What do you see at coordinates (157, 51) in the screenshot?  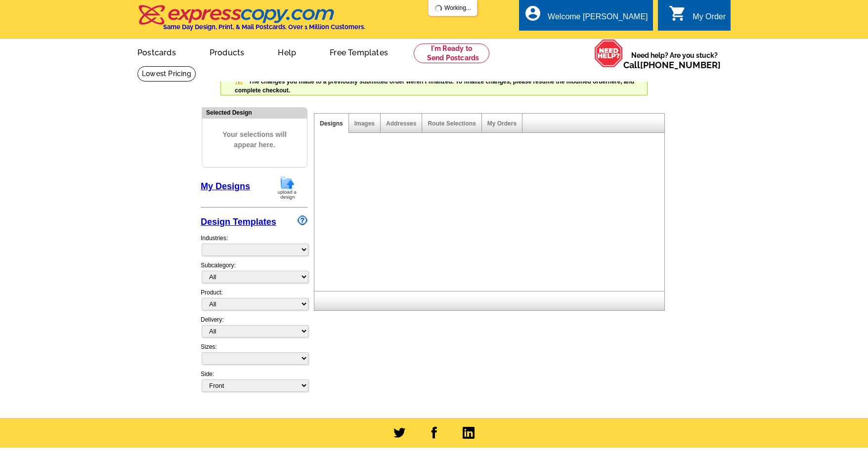 I see `a: Postcards` at bounding box center [157, 51].